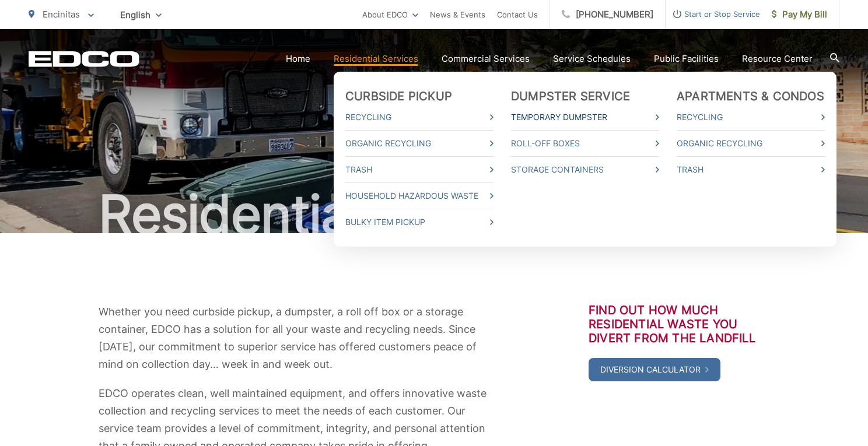 This screenshot has width=868, height=446. Describe the element at coordinates (654, 369) in the screenshot. I see `a: Diversion Calculator` at that location.